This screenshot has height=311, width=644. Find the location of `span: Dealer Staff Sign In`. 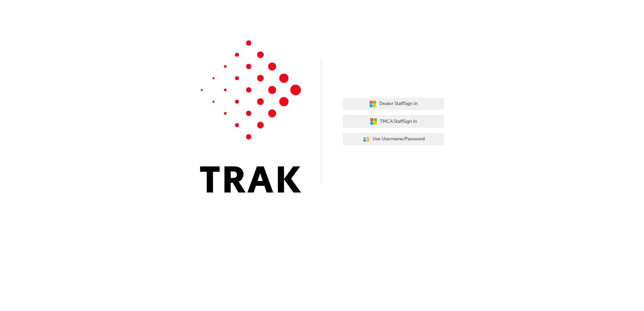

span: Dealer Staff Sign In is located at coordinates (398, 104).